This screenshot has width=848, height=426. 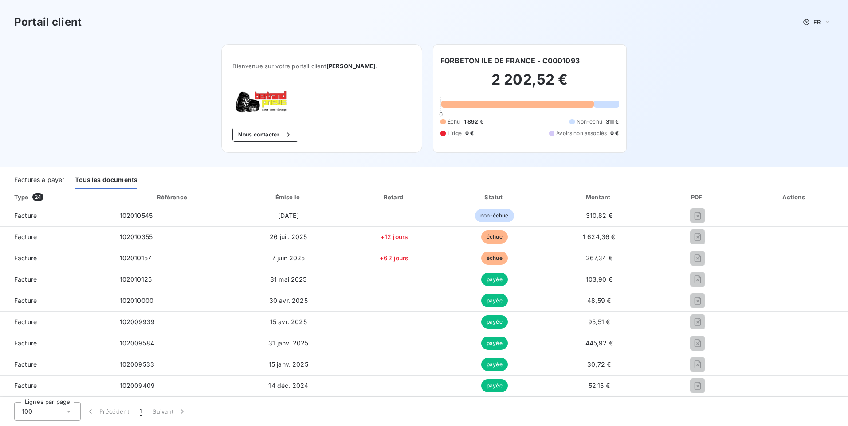 What do you see at coordinates (135, 258) in the screenshot?
I see `span: 102010157` at bounding box center [135, 258].